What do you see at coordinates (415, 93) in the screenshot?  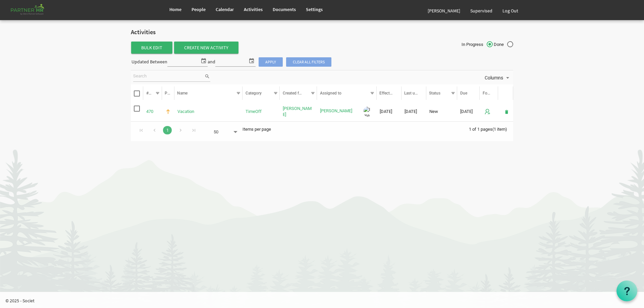 I see `span: Last updated` at bounding box center [415, 93].